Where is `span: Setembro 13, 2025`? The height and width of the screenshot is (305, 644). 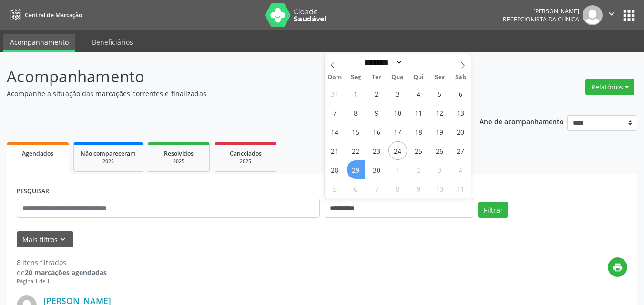 span: Setembro 13, 2025 is located at coordinates (461, 112).